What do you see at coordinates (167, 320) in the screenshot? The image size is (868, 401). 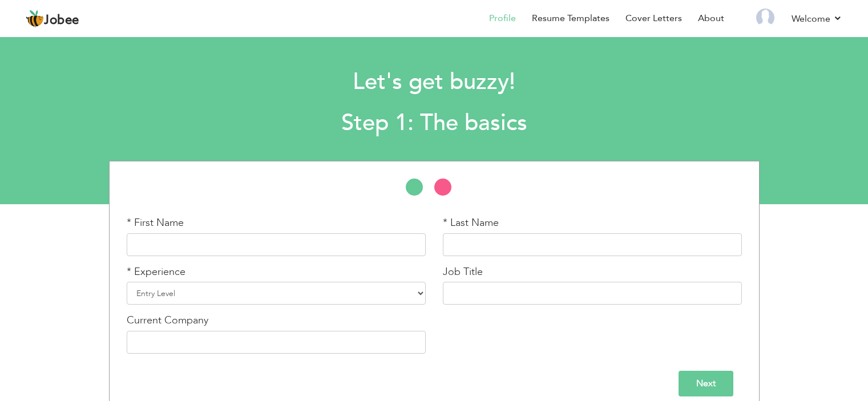 I see `label: Current Company` at bounding box center [167, 320].